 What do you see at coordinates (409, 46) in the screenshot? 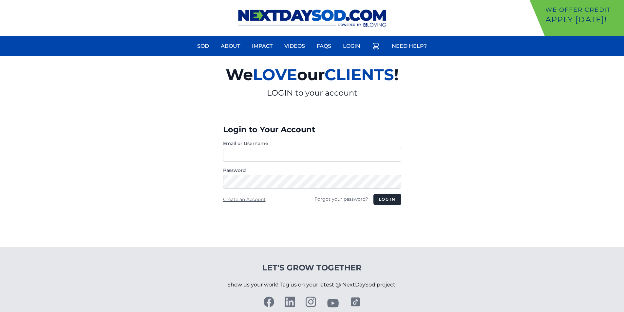
I see `a: Need Help?` at bounding box center [409, 46].